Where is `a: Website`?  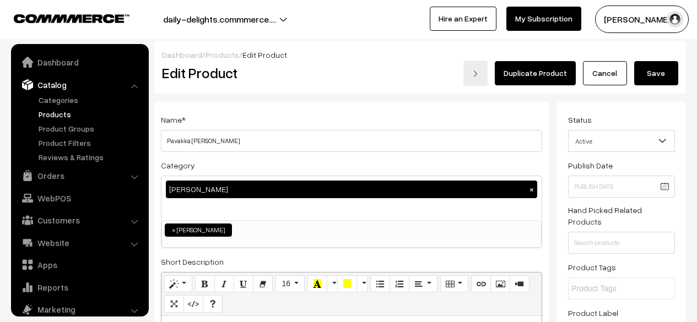 a: Website is located at coordinates (79, 243).